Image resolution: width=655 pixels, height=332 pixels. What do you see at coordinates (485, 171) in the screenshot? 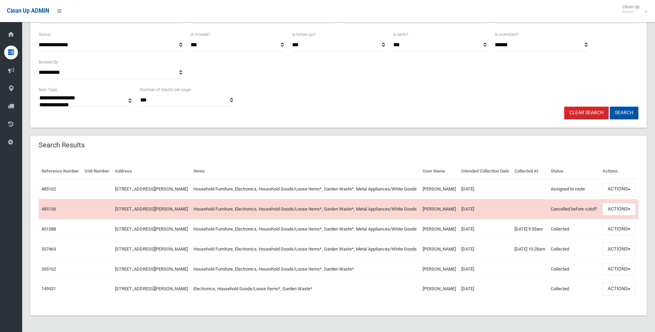
I see `th: Intended Collection Date` at bounding box center [485, 171].